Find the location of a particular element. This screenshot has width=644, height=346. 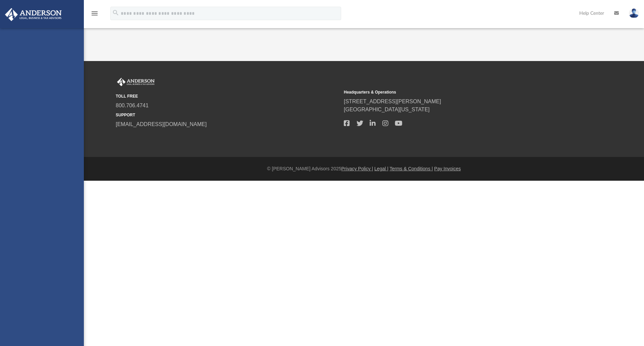

i: search is located at coordinates (116, 13).